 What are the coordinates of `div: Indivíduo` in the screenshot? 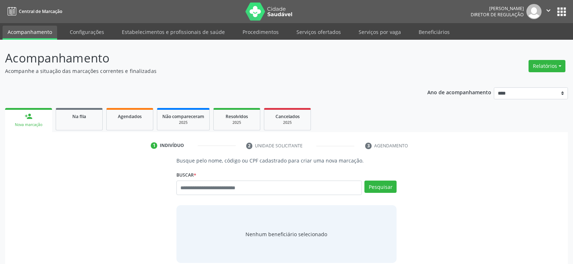 It's located at (172, 146).